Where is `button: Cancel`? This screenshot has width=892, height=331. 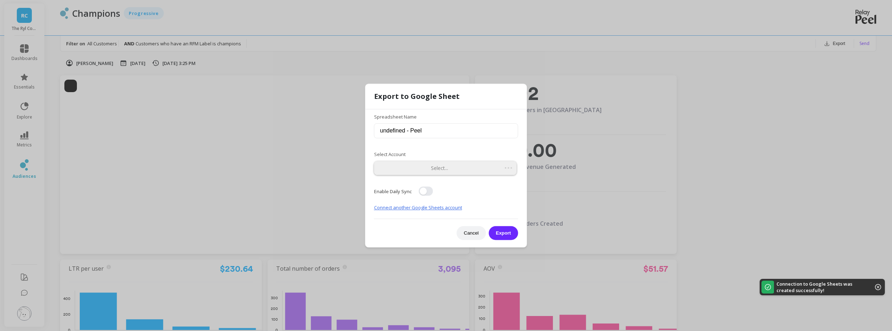 button: Cancel is located at coordinates (471, 233).